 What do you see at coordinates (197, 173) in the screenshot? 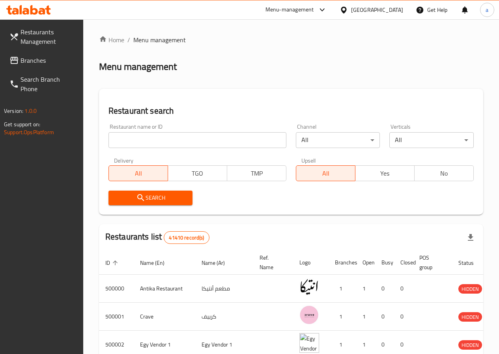
I see `button: TGO` at bounding box center [197, 173].